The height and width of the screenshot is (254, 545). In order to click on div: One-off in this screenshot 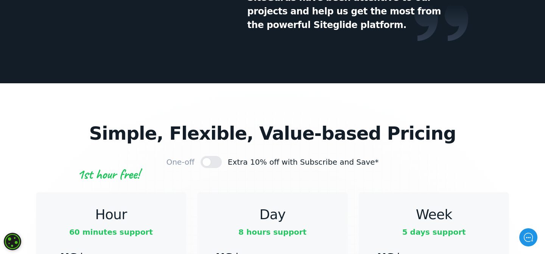, I will do `click(180, 162)`.